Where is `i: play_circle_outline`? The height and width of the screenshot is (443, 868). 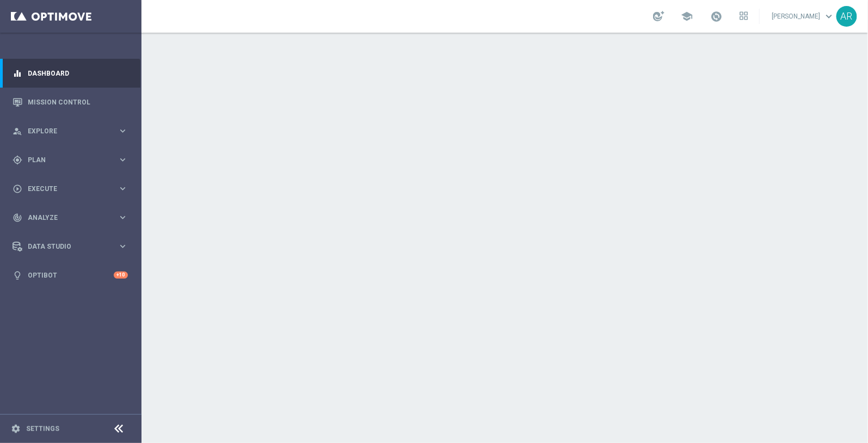
i: play_circle_outline is located at coordinates (18, 188).